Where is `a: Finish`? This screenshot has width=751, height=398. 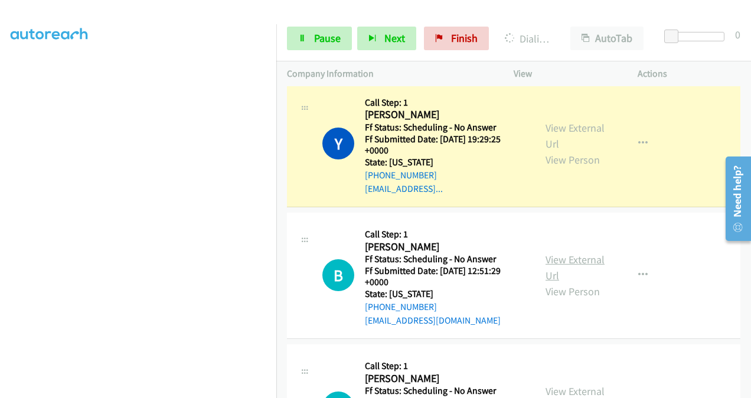 a: Finish is located at coordinates (456, 38).